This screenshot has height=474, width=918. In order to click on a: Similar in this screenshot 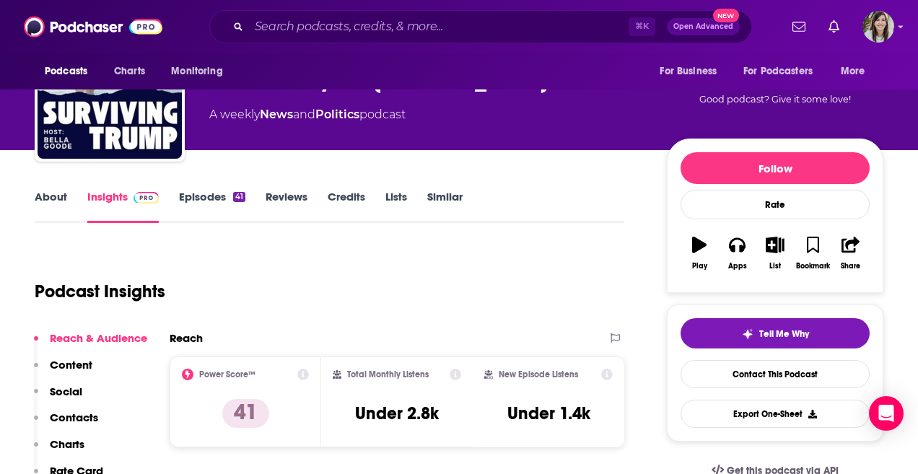, I will do `click(444, 206)`.